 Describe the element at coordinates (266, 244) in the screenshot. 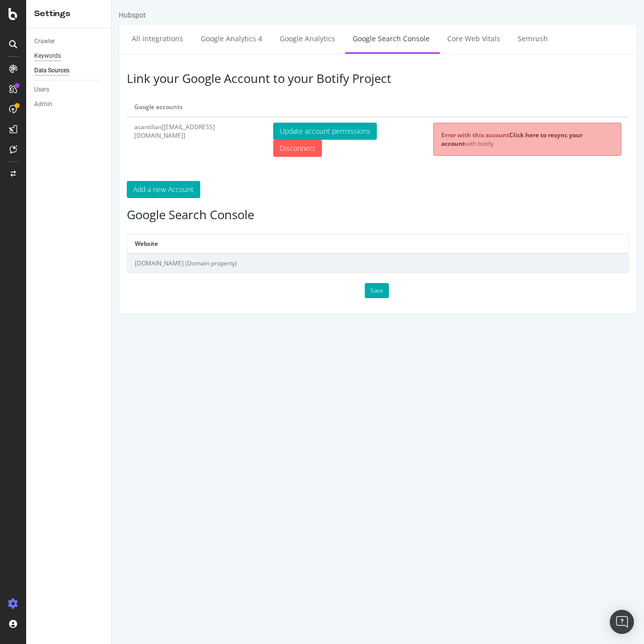

I see `th: Website` at that location.